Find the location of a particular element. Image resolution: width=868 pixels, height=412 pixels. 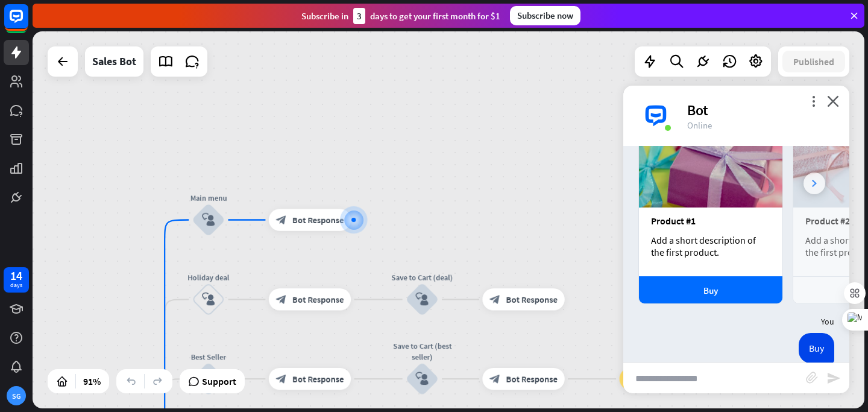

div: 91% is located at coordinates (92, 381).